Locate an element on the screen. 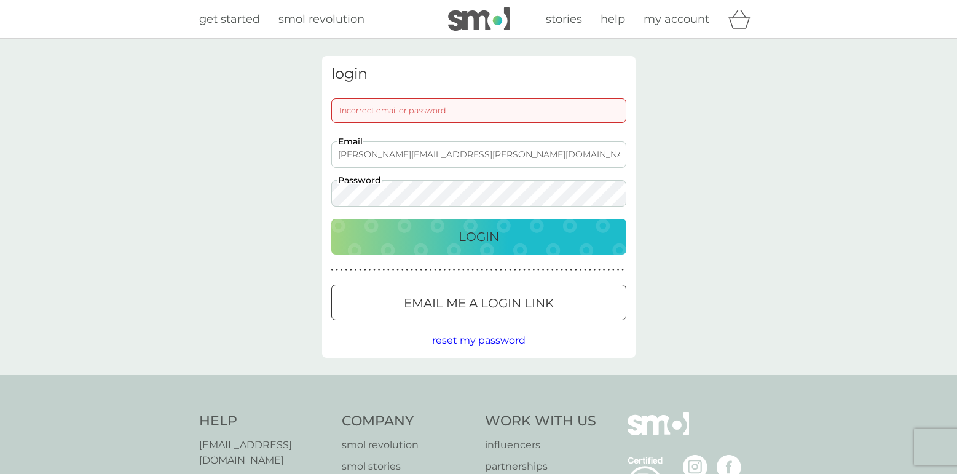  span: smol revolution is located at coordinates (322, 19).